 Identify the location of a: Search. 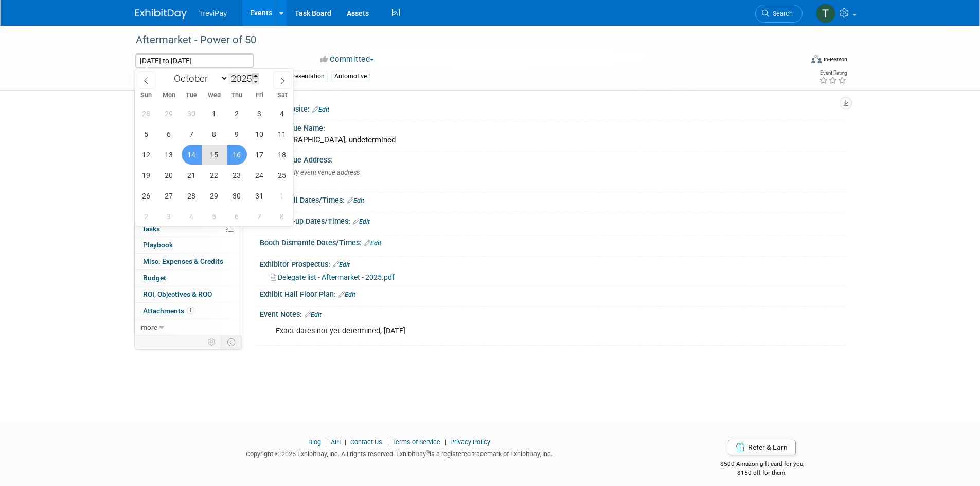
(779, 13).